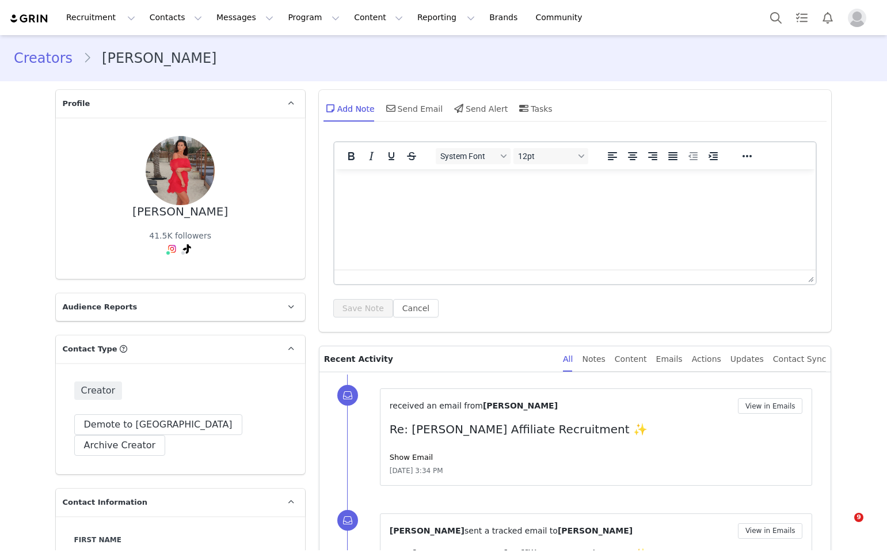 The image size is (887, 552). I want to click on button: Align left, so click(613, 156).